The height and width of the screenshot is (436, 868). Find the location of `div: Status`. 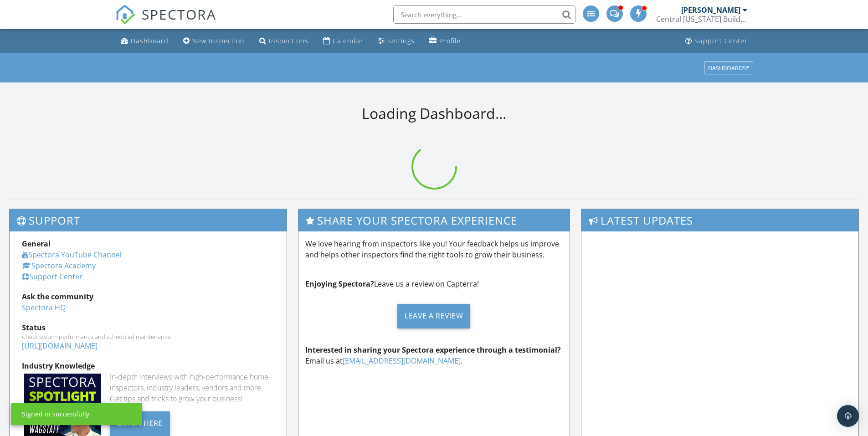

div: Status is located at coordinates (148, 328).